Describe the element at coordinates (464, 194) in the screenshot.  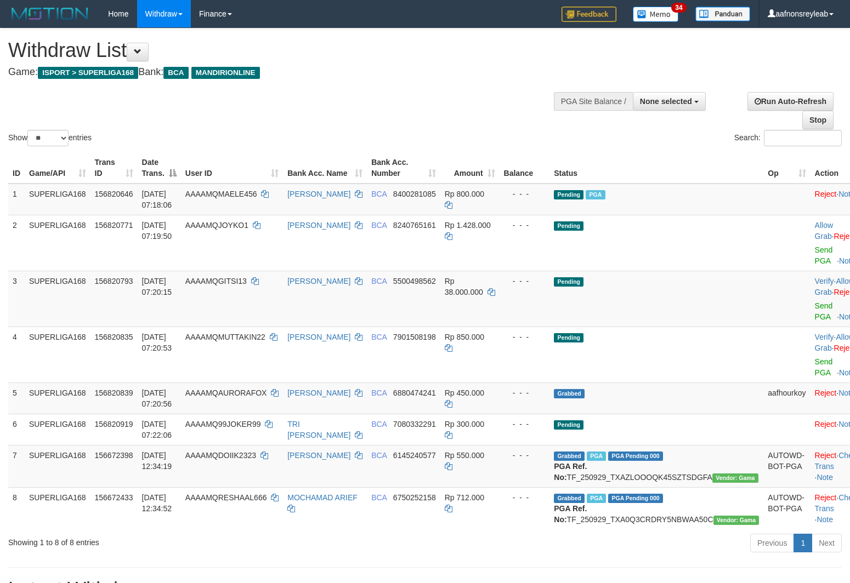
I see `span: Rp 800.000` at that location.